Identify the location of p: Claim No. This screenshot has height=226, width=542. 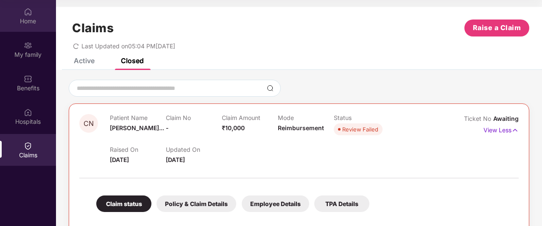
(194, 117).